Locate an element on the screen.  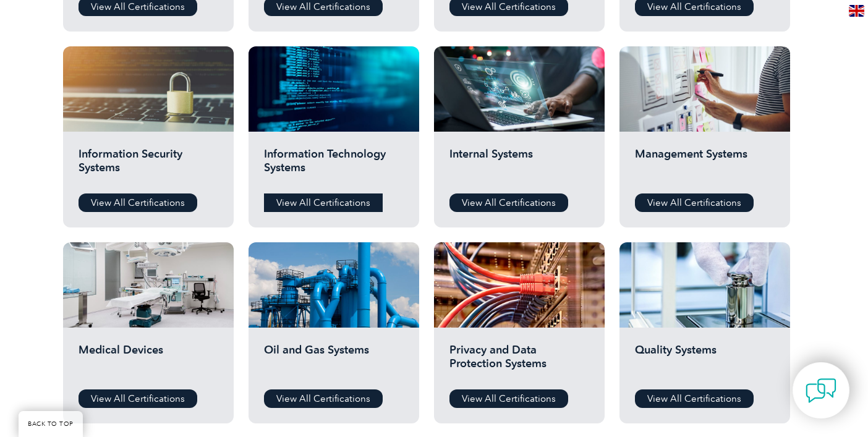
h2: Information Security Systems is located at coordinates (148, 166).